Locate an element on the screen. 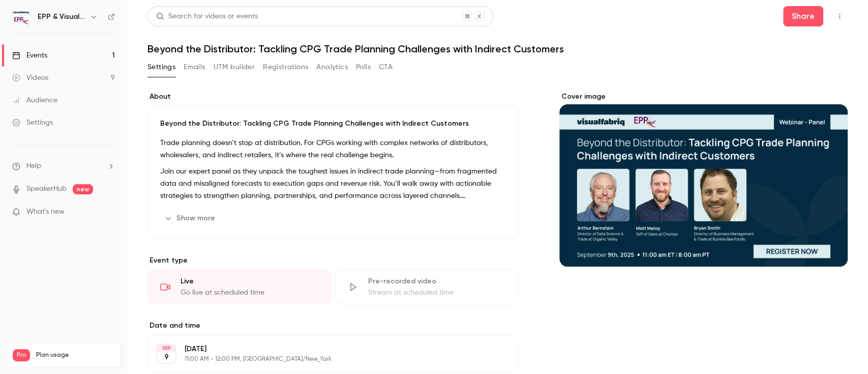 The width and height of the screenshot is (868, 374). div: Live is located at coordinates (249, 282).